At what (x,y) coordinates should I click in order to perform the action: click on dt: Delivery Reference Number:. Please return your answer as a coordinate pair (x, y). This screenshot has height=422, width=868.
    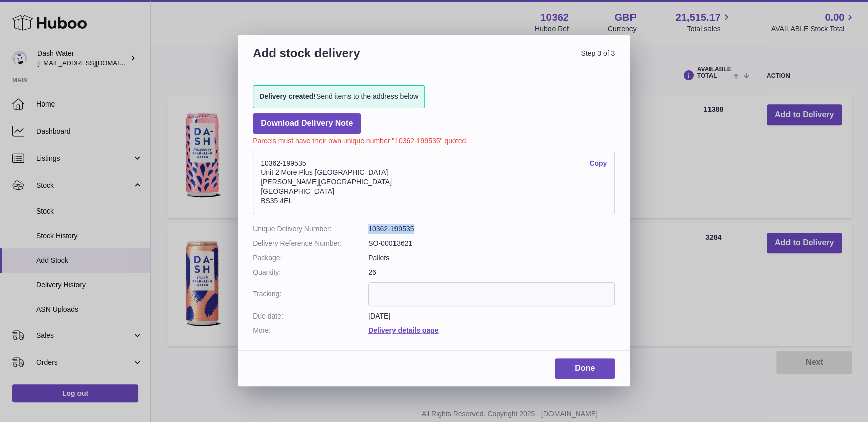
    Looking at the image, I should click on (311, 243).